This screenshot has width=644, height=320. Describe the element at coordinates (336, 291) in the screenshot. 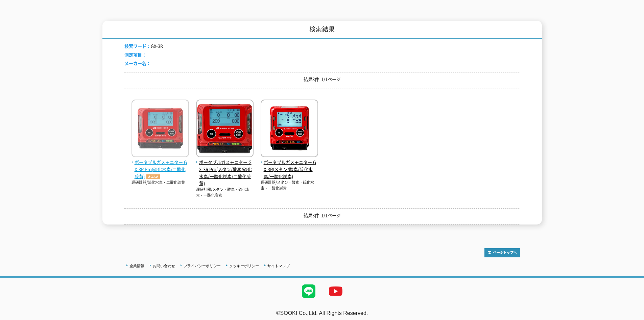

I see `img: YouTube` at that location.